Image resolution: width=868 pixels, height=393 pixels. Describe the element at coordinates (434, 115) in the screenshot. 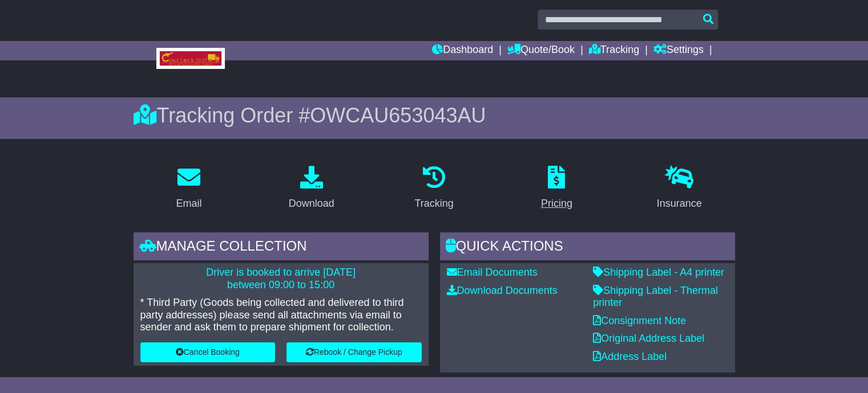

I see `div: Tracking Order #` at that location.